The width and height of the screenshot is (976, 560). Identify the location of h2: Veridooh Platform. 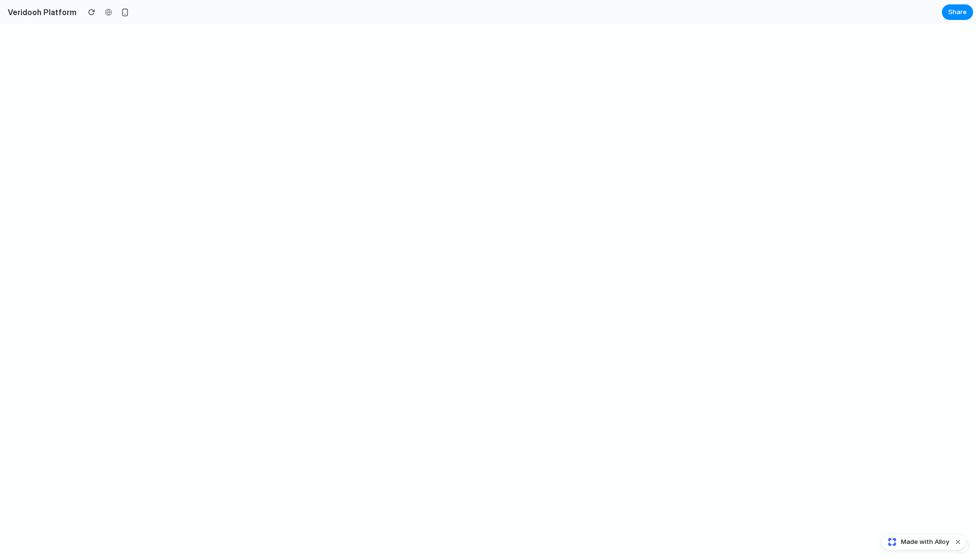
(40, 12).